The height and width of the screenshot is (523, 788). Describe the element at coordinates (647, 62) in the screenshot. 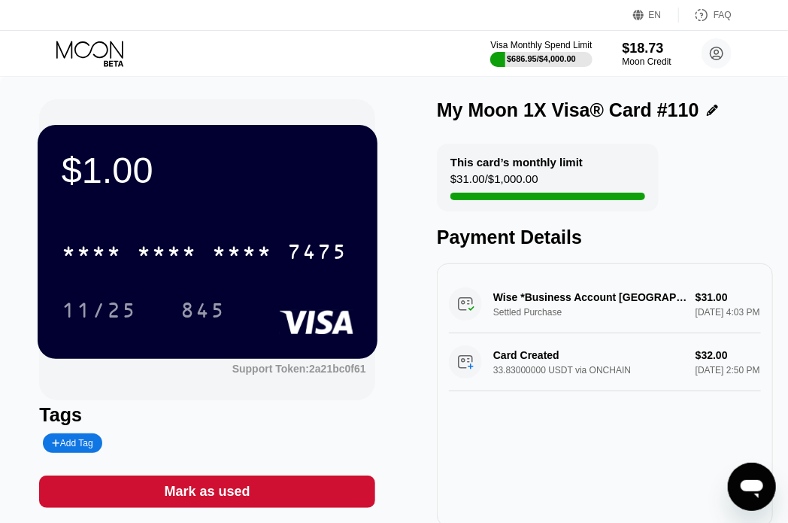

I see `div: Moon Credit` at that location.